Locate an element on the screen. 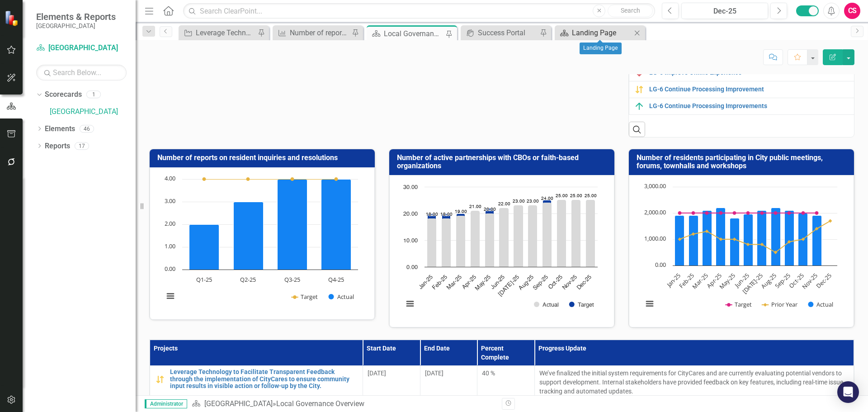 The image size is (868, 412). a: Scorecards is located at coordinates (63, 95).